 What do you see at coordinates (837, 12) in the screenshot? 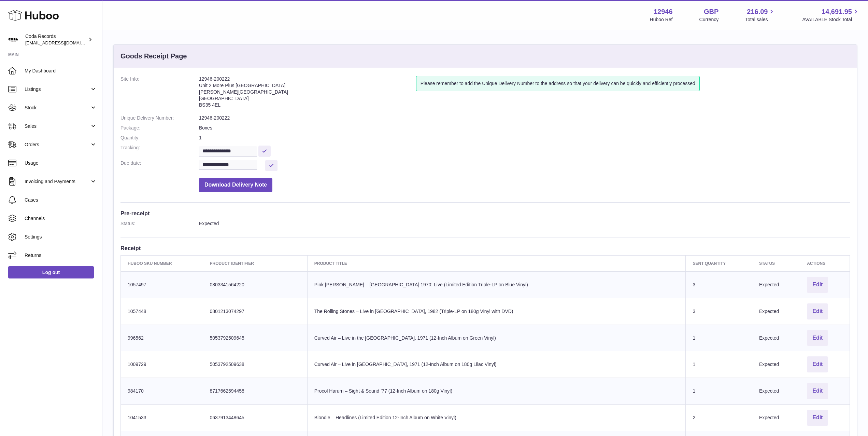
I see `span: 14,691.95` at bounding box center [837, 12].